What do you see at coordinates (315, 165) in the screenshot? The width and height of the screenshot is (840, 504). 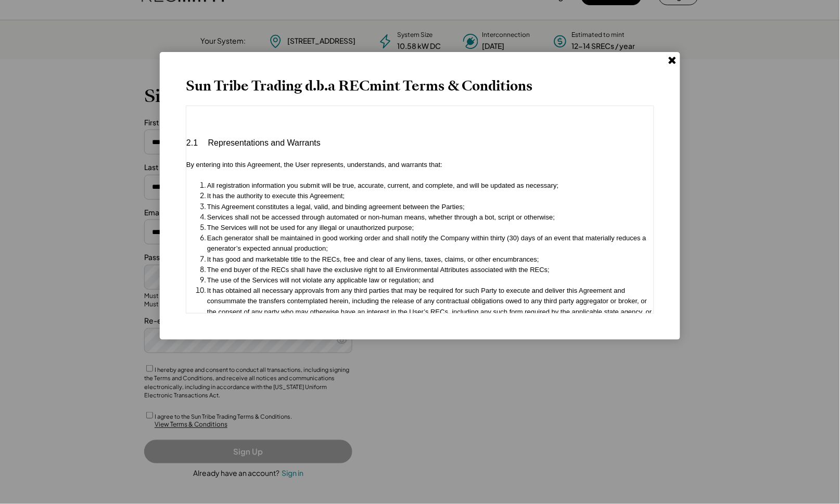 I see `font: By entering into this Agreement, the User represents, understands, and warrants that:` at bounding box center [315, 165].